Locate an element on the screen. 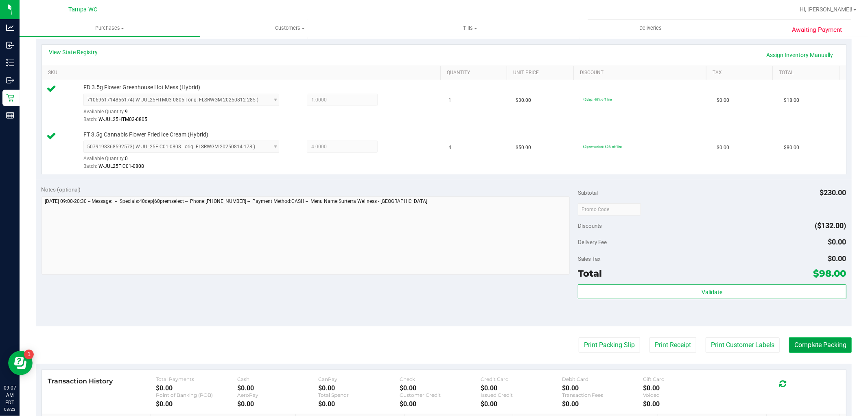 The image size is (868, 416). span: $30.00 is located at coordinates (523, 101).